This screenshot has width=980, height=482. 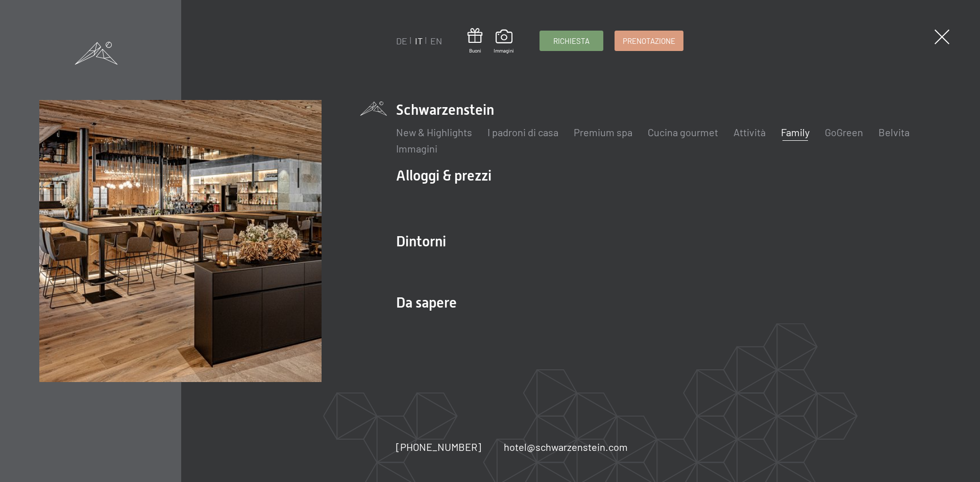 What do you see at coordinates (683, 132) in the screenshot?
I see `a: Cucina gourmet` at bounding box center [683, 132].